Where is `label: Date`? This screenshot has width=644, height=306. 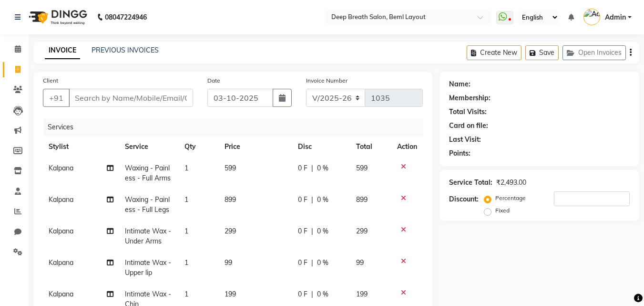
label: Date is located at coordinates (214, 81).